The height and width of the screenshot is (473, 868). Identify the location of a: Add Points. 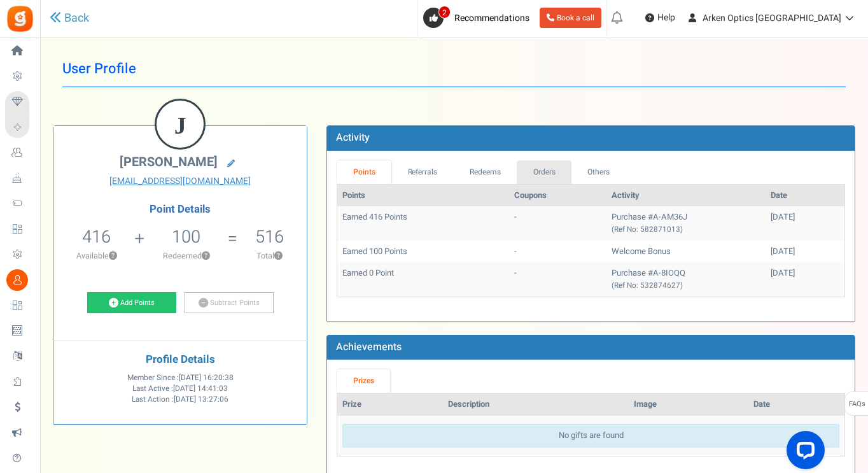
(132, 303).